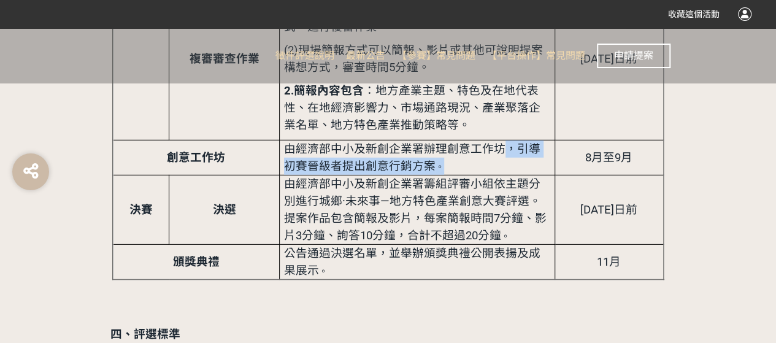 The image size is (776, 343). I want to click on span: 【平台操作】常見問題, so click(536, 55).